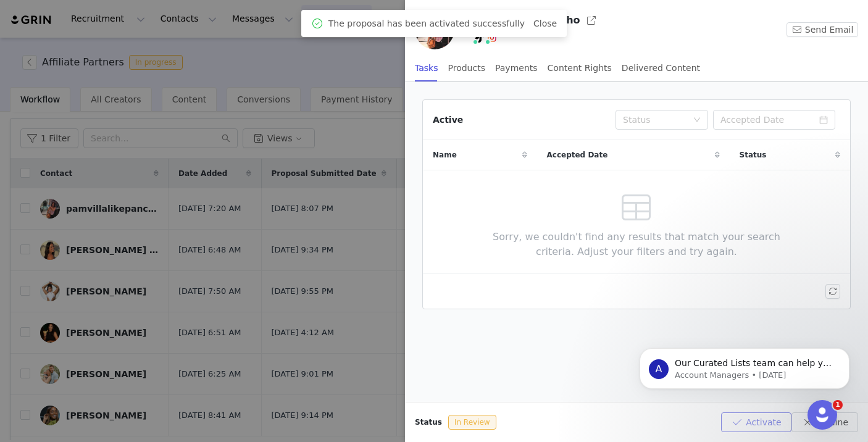 This screenshot has height=442, width=868. I want to click on a: Close, so click(545, 24).